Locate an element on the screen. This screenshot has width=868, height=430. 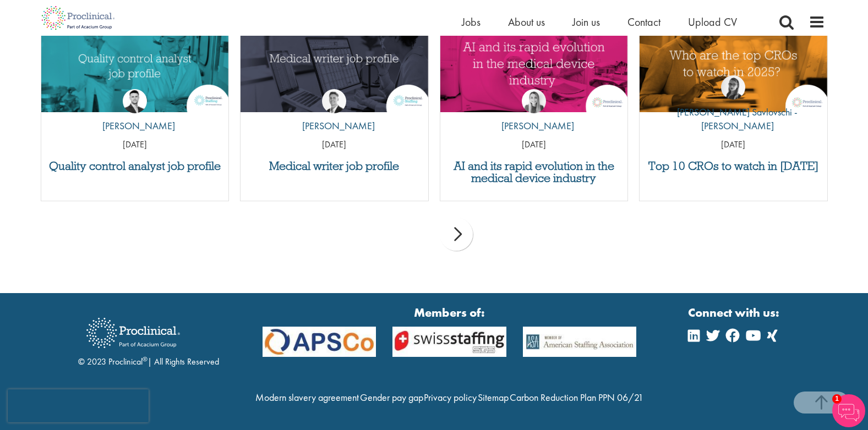
a: Quality control analyst job profile is located at coordinates (135, 166).